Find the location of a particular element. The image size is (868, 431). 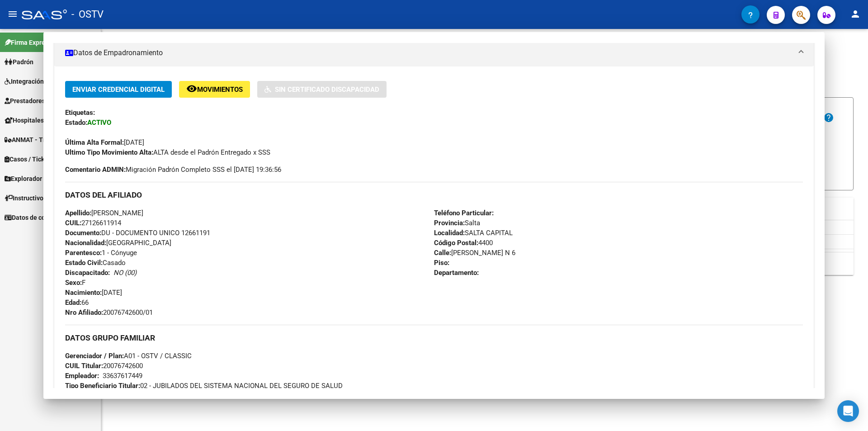

span: 1 - Cónyuge is located at coordinates (101, 253).